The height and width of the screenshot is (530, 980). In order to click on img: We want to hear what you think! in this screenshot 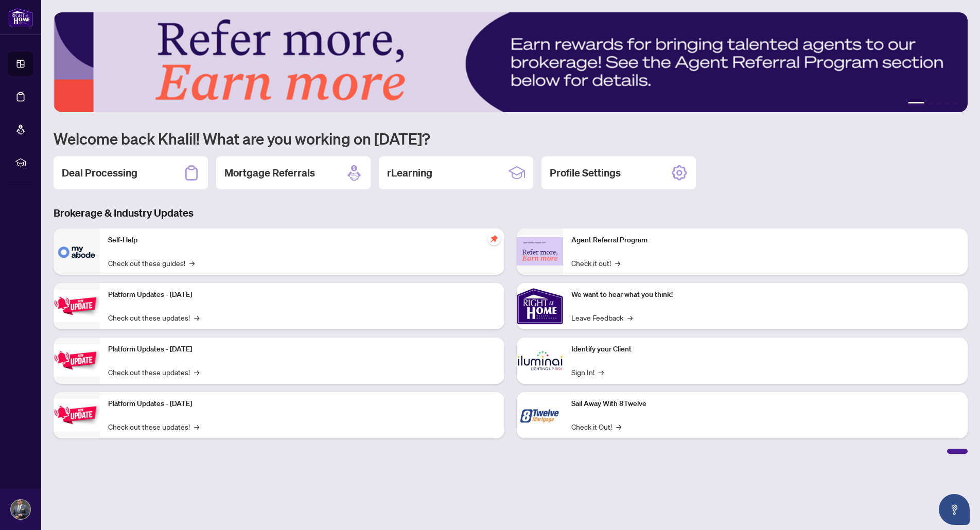, I will do `click(540, 306)`.